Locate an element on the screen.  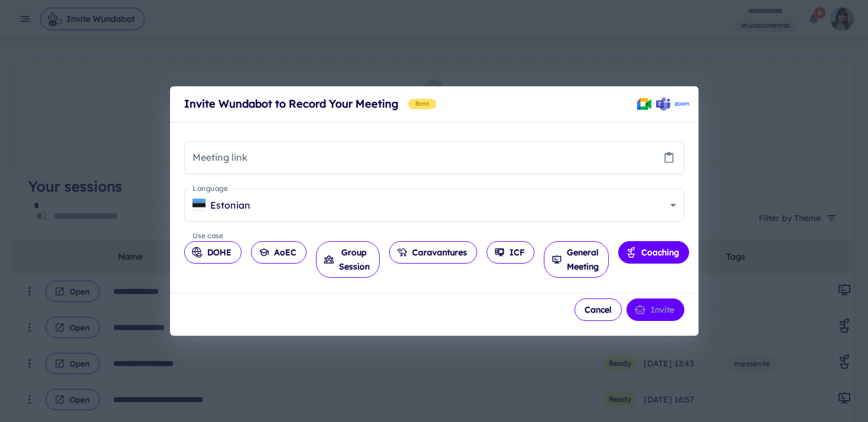
div: Invite Wundabot to Record Your Meeting is located at coordinates (410, 104).